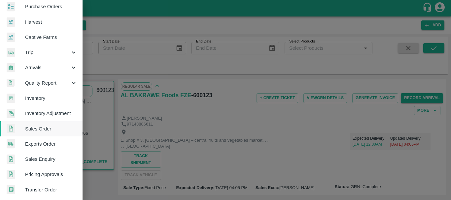  What do you see at coordinates (11, 83) in the screenshot?
I see `img: qualityReport` at bounding box center [11, 83].